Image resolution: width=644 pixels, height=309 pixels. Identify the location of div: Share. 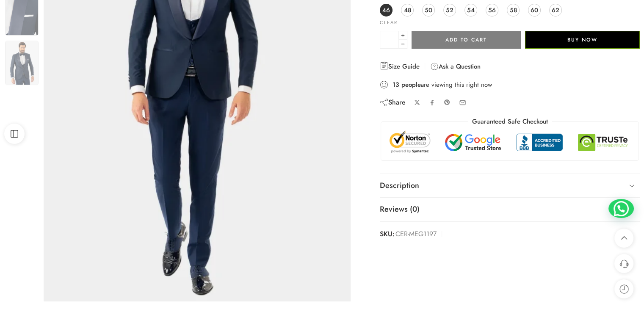
(393, 103).